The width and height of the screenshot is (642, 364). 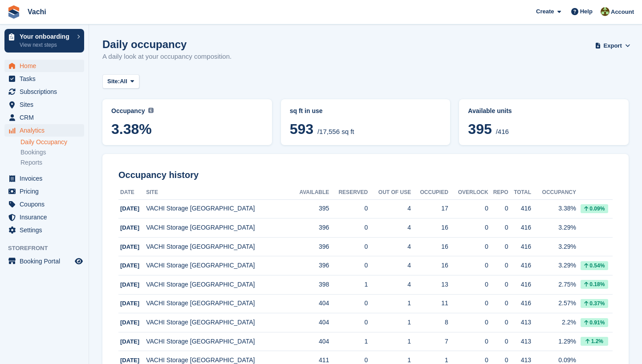 I want to click on td: 3.38%, so click(x=554, y=209).